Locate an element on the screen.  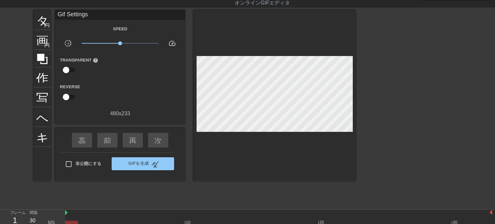
font: 次へスキップ is located at coordinates (178, 140).